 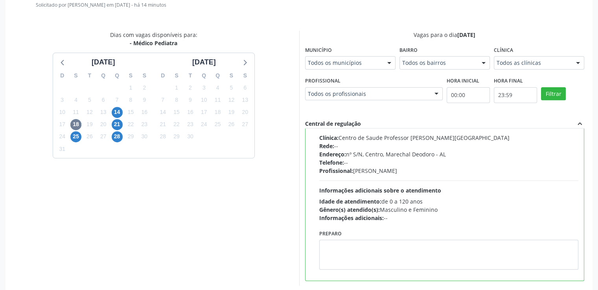 I want to click on span: domingo, 10 de agosto de 2025, so click(x=62, y=112).